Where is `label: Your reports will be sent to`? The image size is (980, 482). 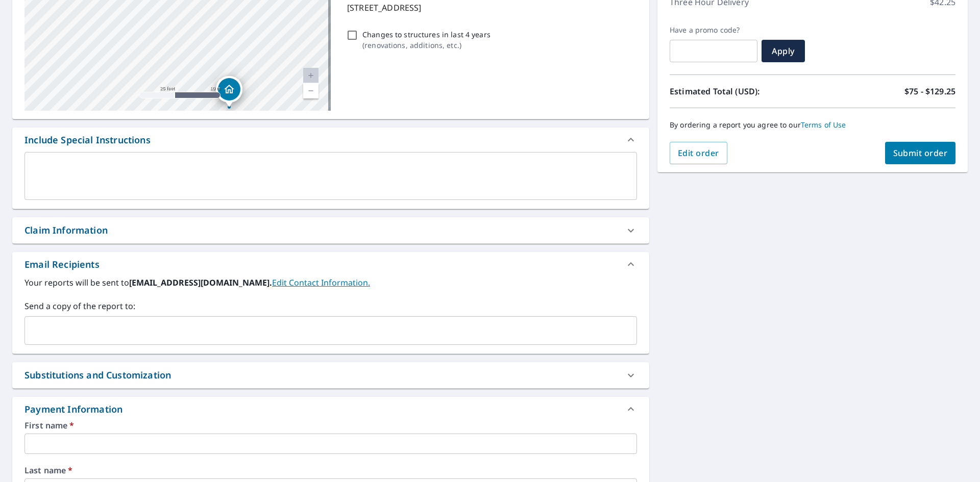 label: Your reports will be sent to is located at coordinates (330, 283).